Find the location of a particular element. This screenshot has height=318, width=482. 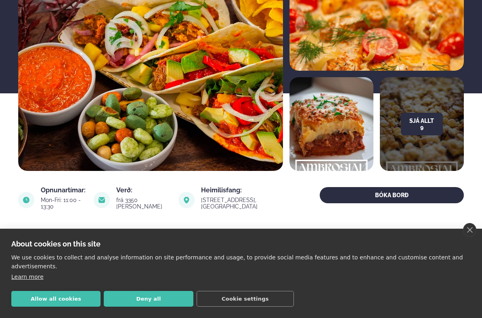

div: Mon-Fri: 11:00 - 13:30 is located at coordinates (63, 203).